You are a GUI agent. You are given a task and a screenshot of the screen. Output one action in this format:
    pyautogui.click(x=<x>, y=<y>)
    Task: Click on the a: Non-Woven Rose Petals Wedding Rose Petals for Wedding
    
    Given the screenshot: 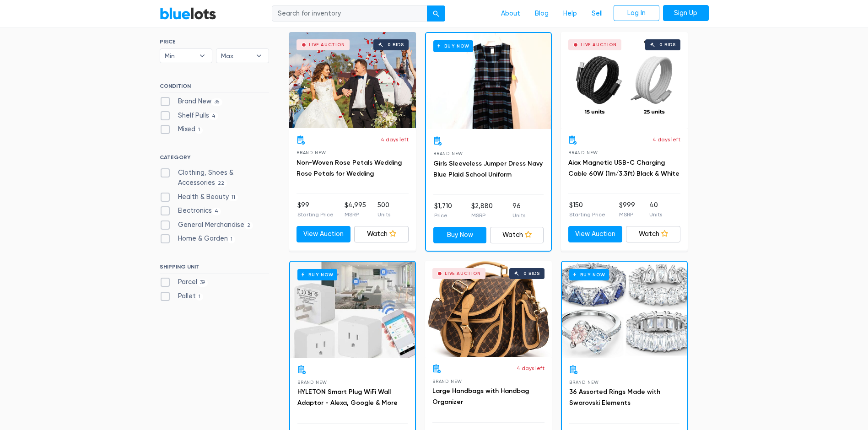 What is the action you would take?
    pyautogui.click(x=349, y=168)
    